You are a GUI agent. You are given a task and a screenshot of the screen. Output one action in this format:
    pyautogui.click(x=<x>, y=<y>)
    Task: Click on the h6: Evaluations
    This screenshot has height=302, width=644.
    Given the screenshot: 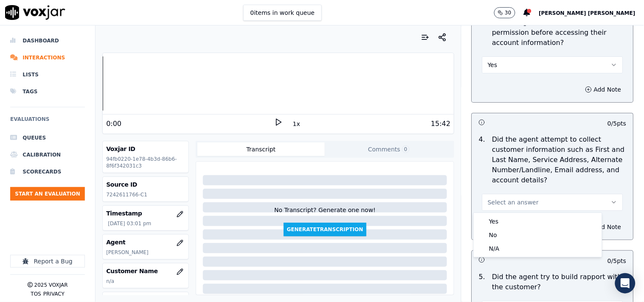 What is the action you would take?
    pyautogui.click(x=48, y=122)
    